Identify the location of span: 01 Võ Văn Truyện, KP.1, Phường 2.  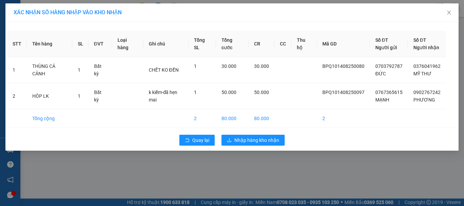
(73, 24).